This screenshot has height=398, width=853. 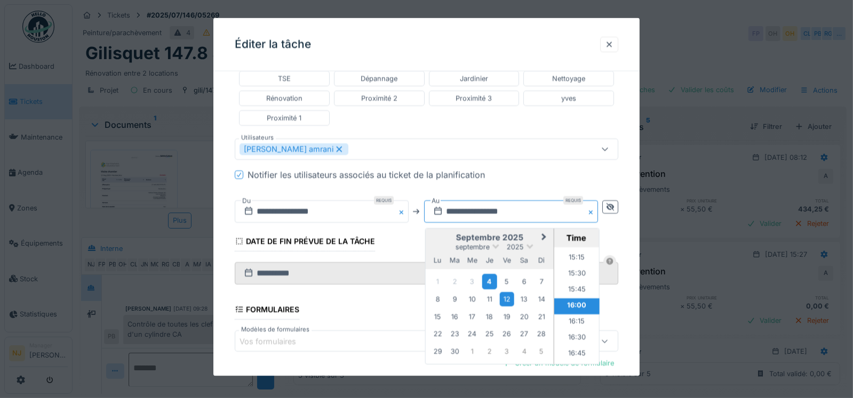 What do you see at coordinates (489, 238) in the screenshot?
I see `h2: septembre 2025` at bounding box center [489, 238].